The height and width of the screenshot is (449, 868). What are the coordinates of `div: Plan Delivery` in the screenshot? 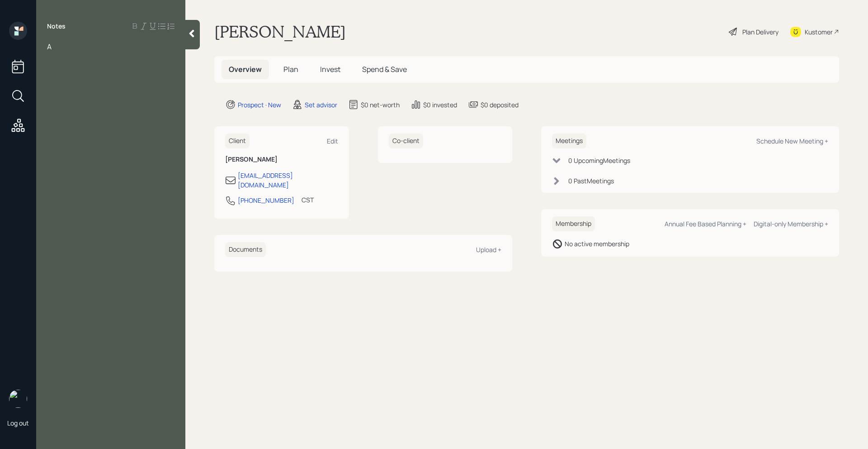 It's located at (761, 32).